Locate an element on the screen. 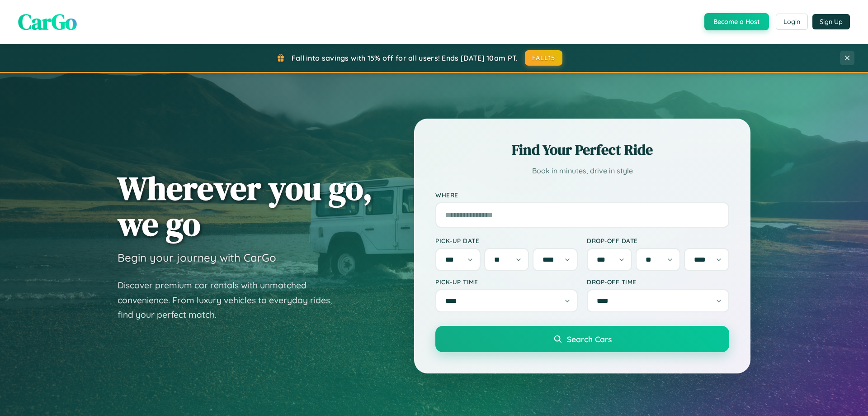 This screenshot has width=868, height=416. button: Login is located at coordinates (792, 22).